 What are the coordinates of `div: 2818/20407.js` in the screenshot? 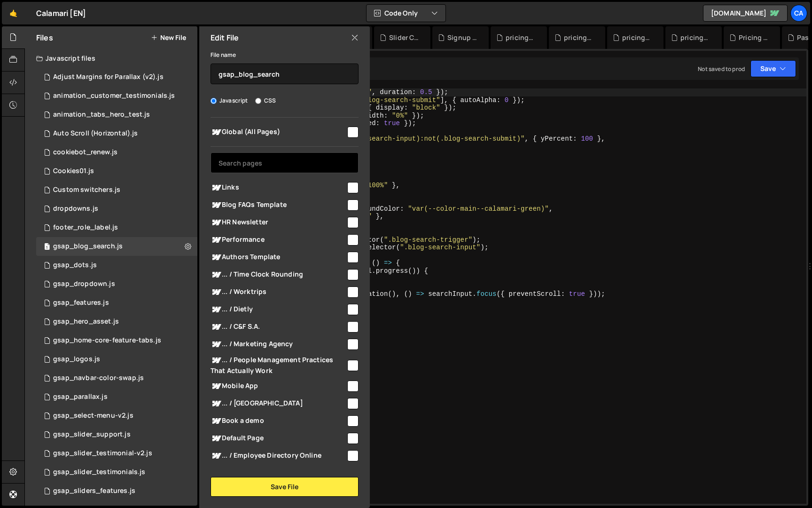 It's located at (117, 265).